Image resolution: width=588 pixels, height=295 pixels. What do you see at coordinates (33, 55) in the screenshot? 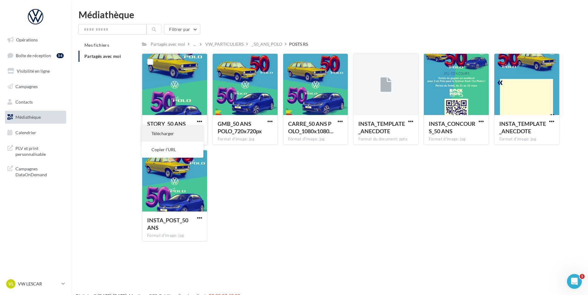
I see `span: Boîte de réception` at bounding box center [33, 55].